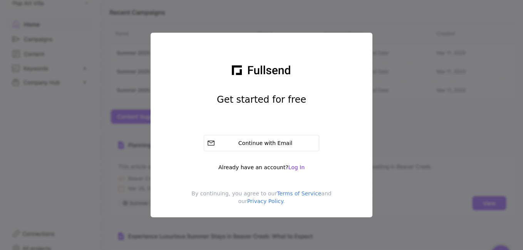 This screenshot has width=523, height=250. What do you see at coordinates (297, 168) in the screenshot?
I see `span: Log In` at bounding box center [297, 168].